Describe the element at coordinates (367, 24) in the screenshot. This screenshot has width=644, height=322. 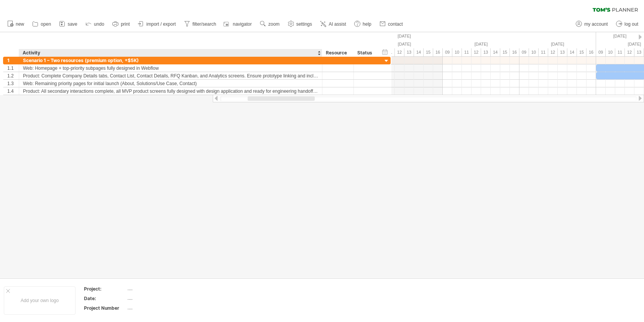
I see `span: help` at that location.